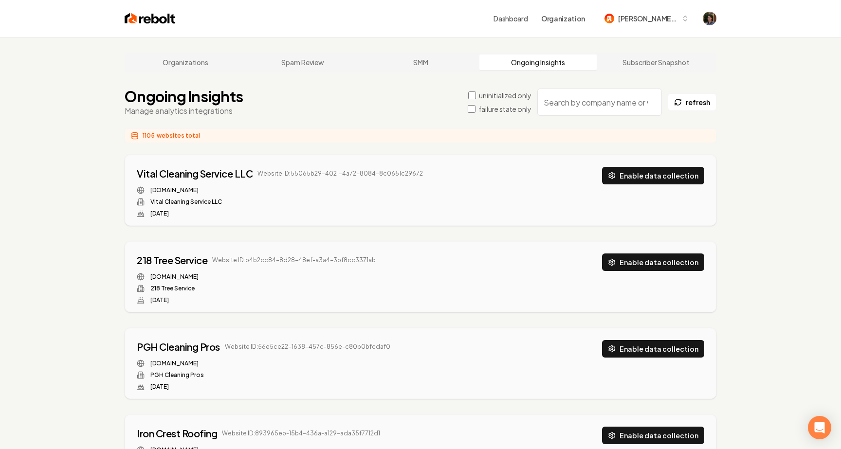  Describe the element at coordinates (177, 434) in the screenshot. I see `a: Iron Crest Roofing` at that location.